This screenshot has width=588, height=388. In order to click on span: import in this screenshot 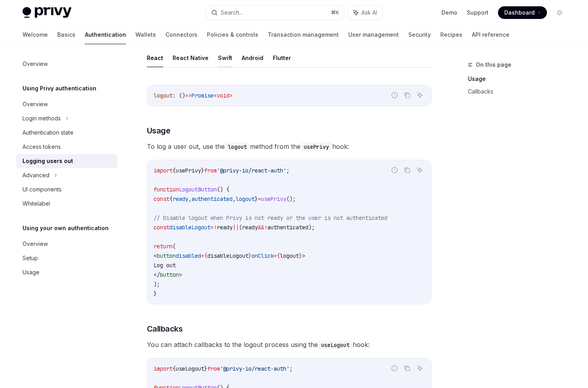, I will do `click(164, 369)`.